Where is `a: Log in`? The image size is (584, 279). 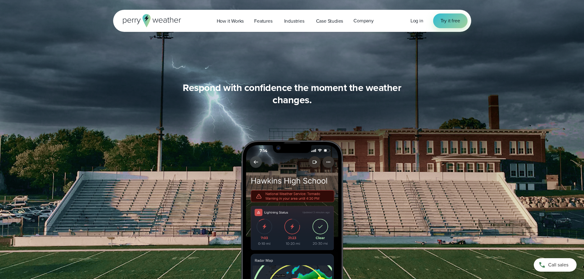 a: Log in is located at coordinates (417, 21).